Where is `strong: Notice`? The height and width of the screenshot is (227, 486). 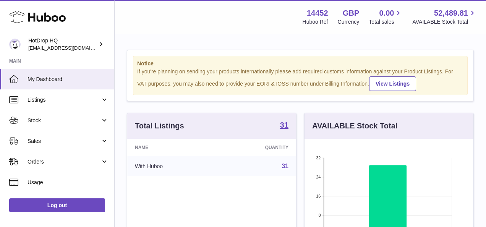
strong: Notice is located at coordinates (300, 63).